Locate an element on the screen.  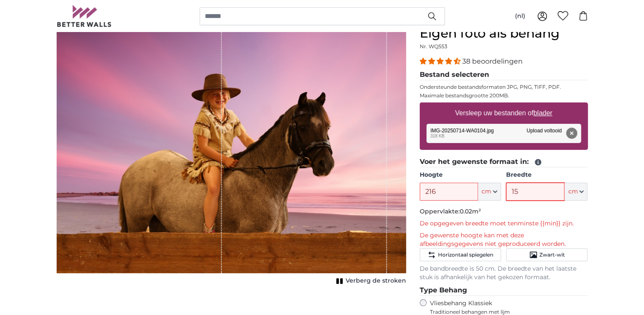
legend: Voer het gewenste formaat in: is located at coordinates (503, 161).